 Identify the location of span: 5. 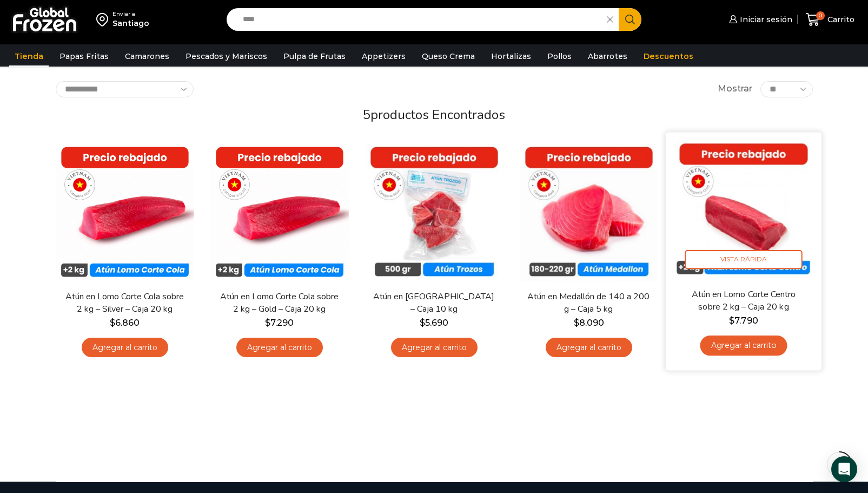
(367, 115).